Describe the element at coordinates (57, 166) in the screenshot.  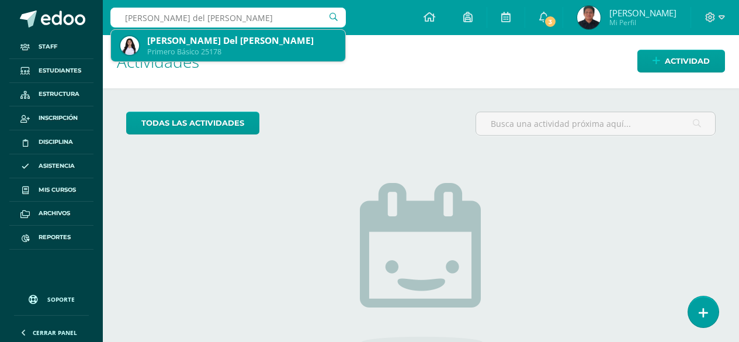
I see `span: Asistencia` at that location.